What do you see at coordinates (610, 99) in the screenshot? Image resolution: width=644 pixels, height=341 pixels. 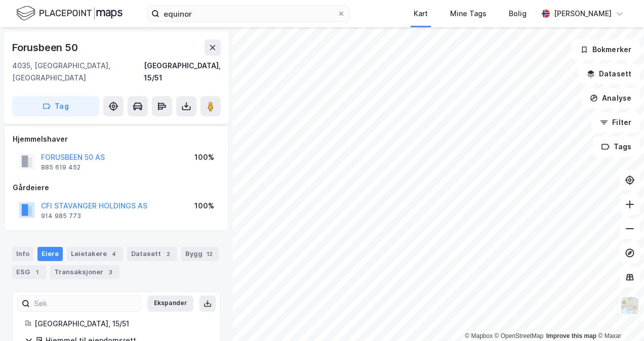 I see `button: Analyse` at bounding box center [610, 99].